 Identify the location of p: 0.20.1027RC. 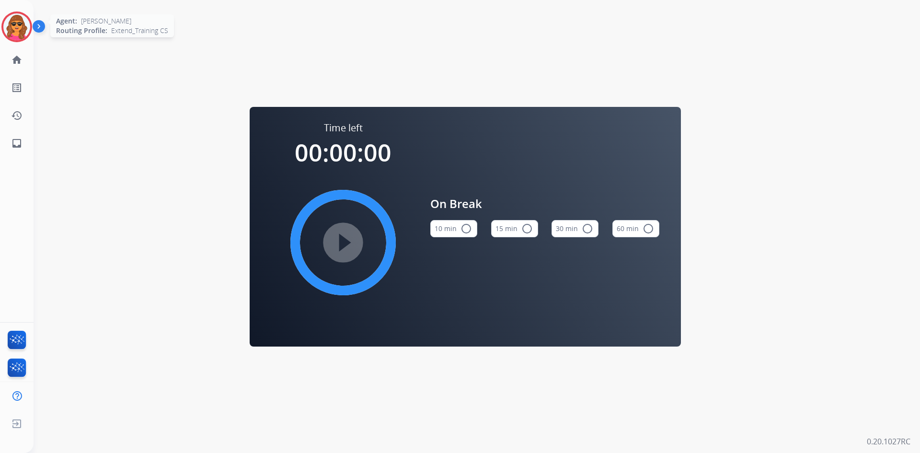
(888, 441).